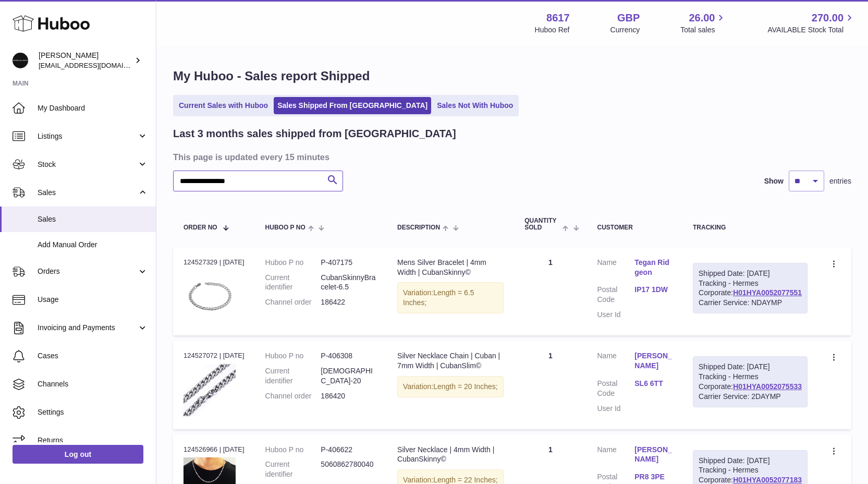 Image resolution: width=868 pixels, height=484 pixels. What do you see at coordinates (92, 299) in the screenshot?
I see `span: Usage` at bounding box center [92, 299].